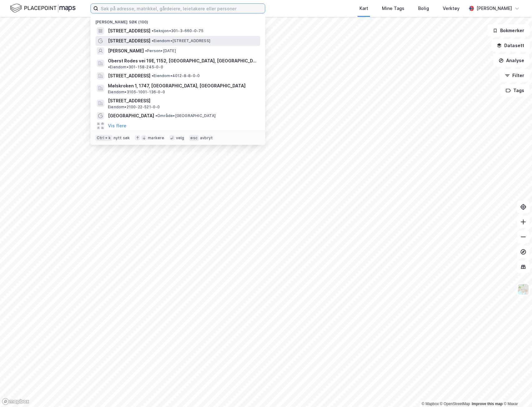  I want to click on div: markere, so click(156, 138).